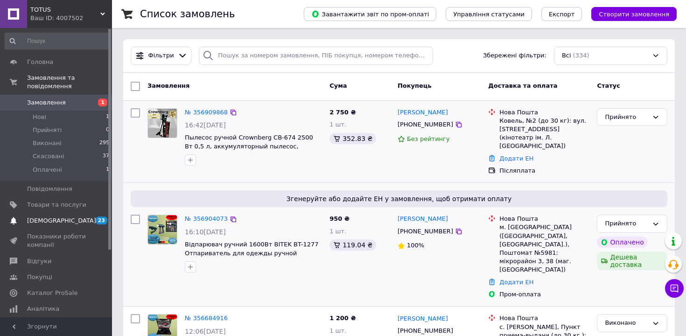 The height and width of the screenshot is (336, 686). I want to click on span: Оплачені, so click(47, 170).